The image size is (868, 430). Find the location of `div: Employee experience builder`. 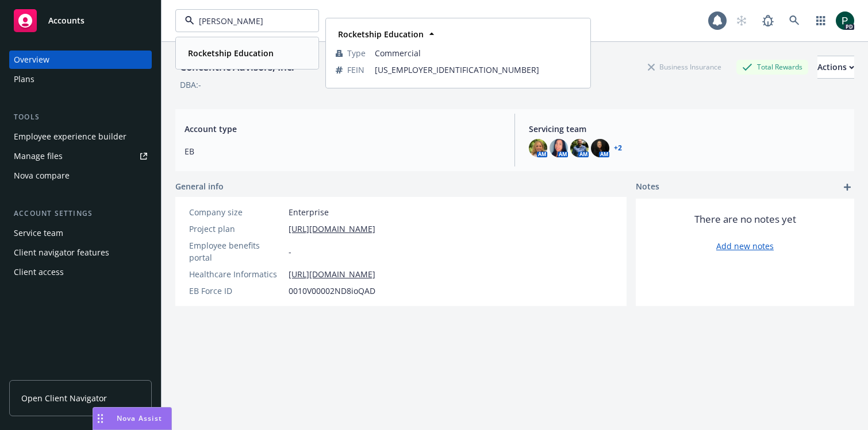

div: Employee experience builder is located at coordinates (70, 136).